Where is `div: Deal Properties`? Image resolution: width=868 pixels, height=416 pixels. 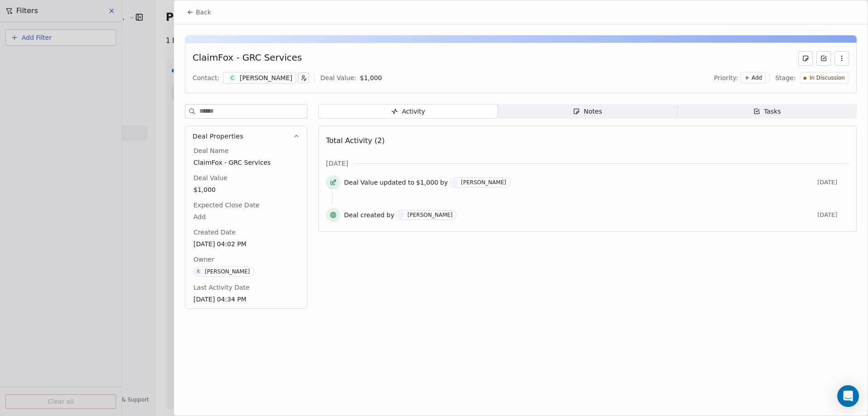
div: Deal Properties is located at coordinates (246, 227).